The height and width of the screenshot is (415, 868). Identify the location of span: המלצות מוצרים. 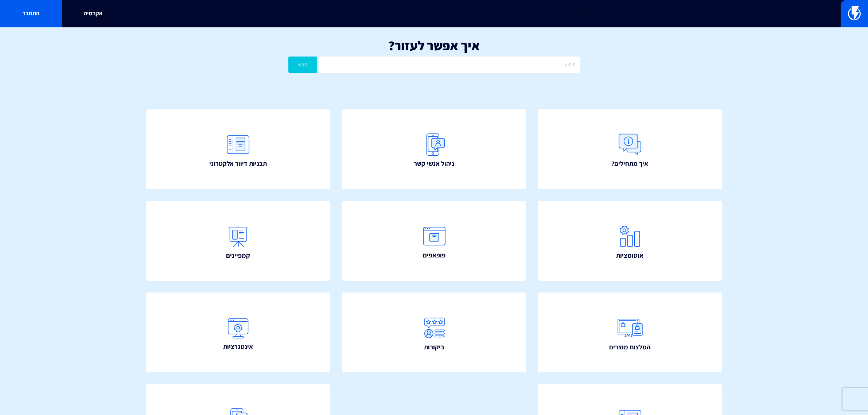
(629, 347).